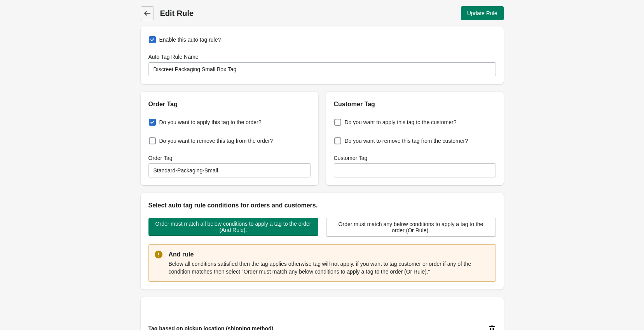 The width and height of the screenshot is (644, 330). Describe the element at coordinates (233, 227) in the screenshot. I see `span: Order must match all below conditions to apply a tag to the order (And Rule).` at that location.